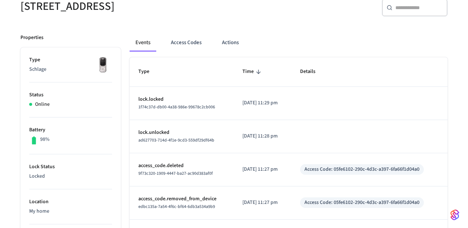  Describe the element at coordinates (71, 212) in the screenshot. I see `p: My home` at that location.